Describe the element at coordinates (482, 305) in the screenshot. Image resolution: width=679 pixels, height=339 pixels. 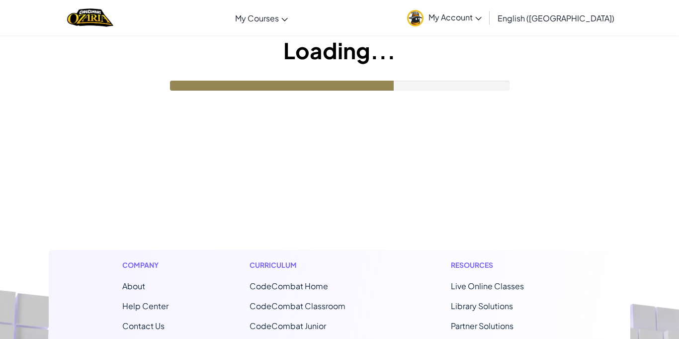
I see `a: Library Solutions` at that location.